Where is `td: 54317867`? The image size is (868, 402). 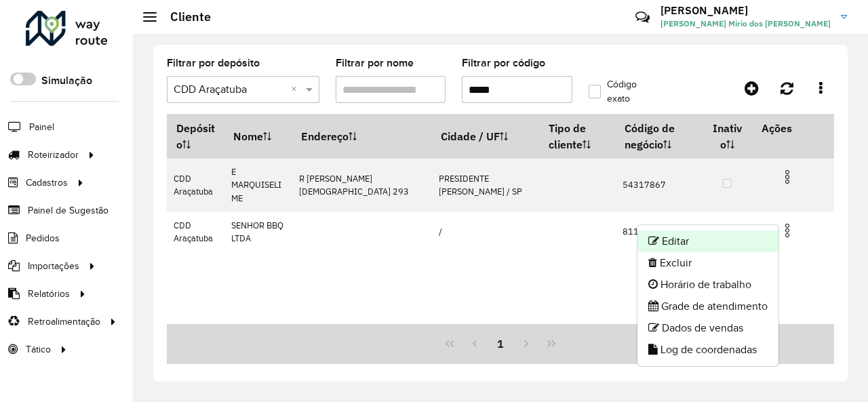
td: 54317867 is located at coordinates (658, 185).